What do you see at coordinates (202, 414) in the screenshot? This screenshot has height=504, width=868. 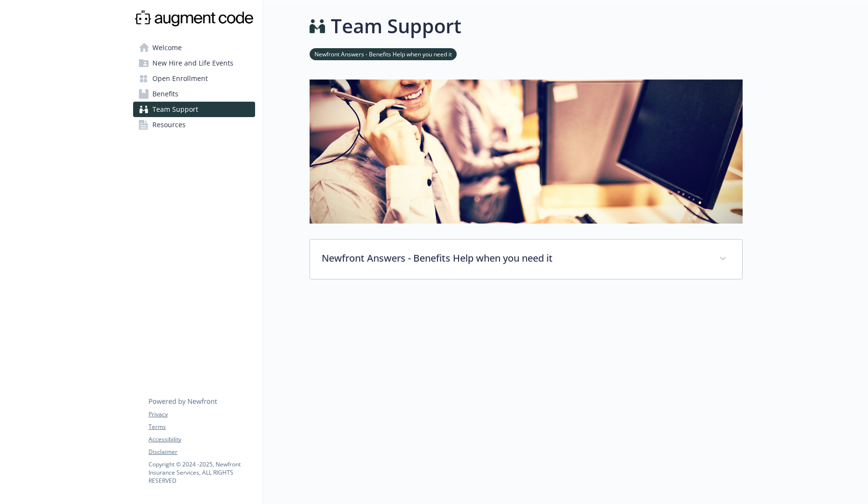 I see `a: Privacy` at bounding box center [202, 414].